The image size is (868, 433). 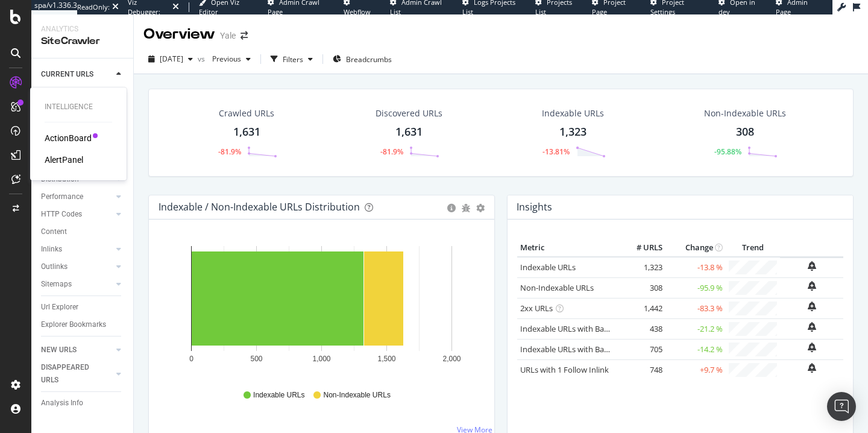 What do you see at coordinates (82, 41) in the screenshot?
I see `div: SiteCrawler` at bounding box center [82, 41].